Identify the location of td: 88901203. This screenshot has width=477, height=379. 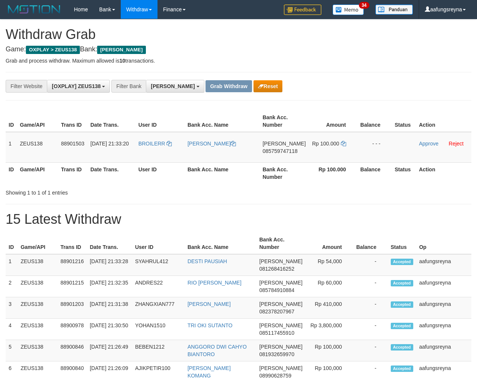
(72, 308).